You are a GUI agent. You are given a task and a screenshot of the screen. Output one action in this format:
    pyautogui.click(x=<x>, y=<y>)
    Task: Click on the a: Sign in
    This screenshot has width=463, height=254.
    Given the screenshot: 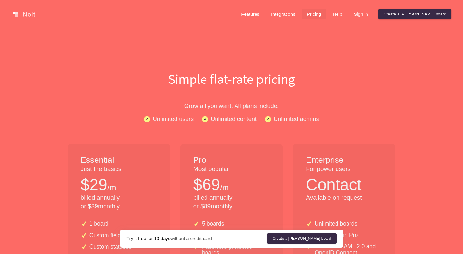 What is the action you would take?
    pyautogui.click(x=361, y=14)
    